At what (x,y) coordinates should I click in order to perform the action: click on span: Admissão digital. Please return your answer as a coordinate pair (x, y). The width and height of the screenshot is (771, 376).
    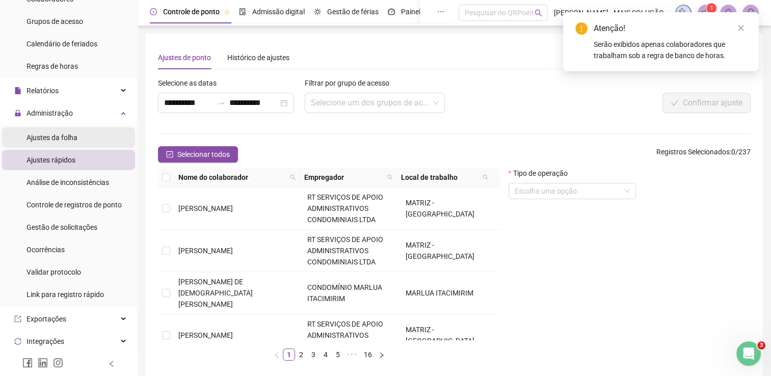
    Looking at the image, I should click on (278, 12).